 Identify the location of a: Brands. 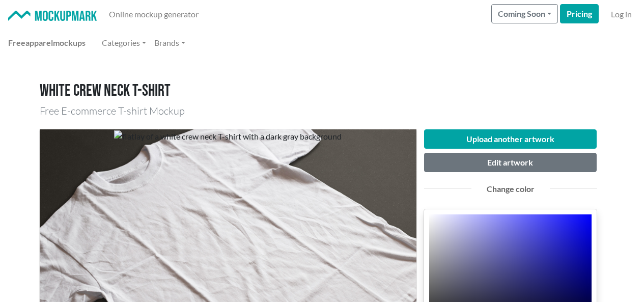
(170, 43).